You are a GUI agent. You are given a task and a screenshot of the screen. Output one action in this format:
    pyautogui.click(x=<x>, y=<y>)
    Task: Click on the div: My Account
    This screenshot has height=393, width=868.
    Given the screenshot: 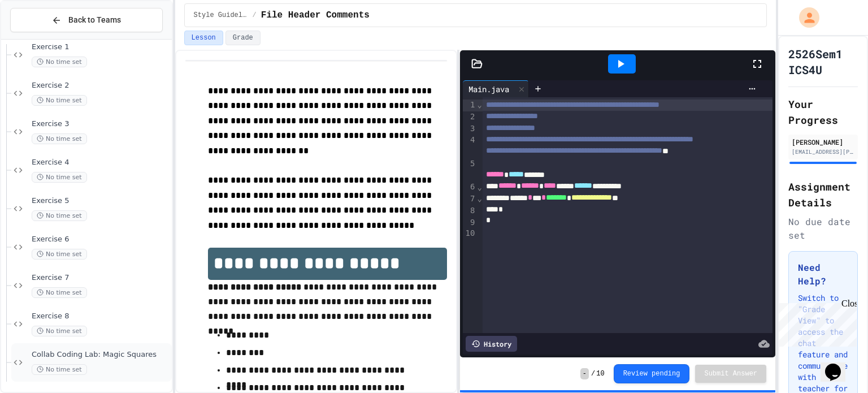 What is the action you would take?
    pyautogui.click(x=805, y=17)
    